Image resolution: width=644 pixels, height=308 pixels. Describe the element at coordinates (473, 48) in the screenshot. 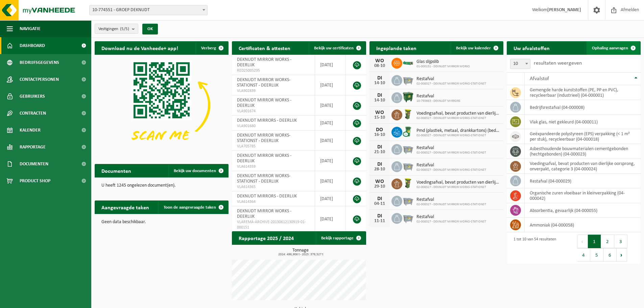

I see `span: Bekijk uw kalender` at that location.